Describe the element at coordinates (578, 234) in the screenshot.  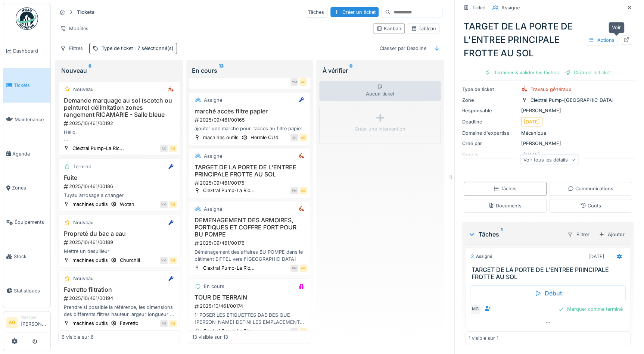
I see `div: Filtrer` at that location.